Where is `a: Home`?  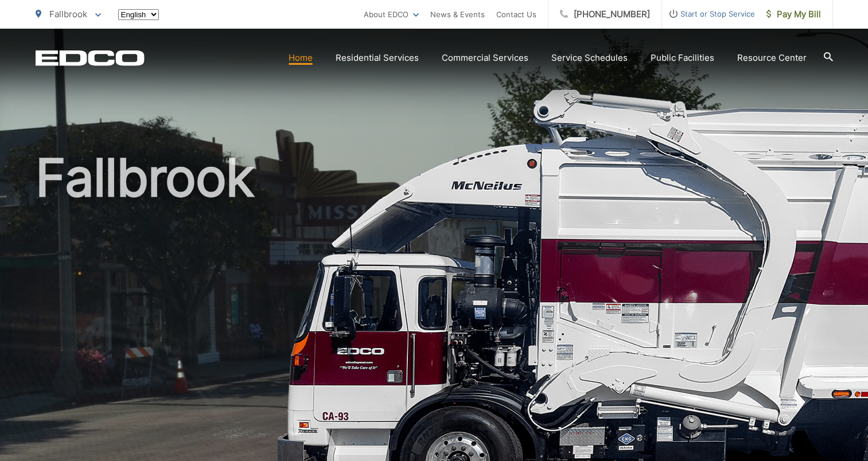
a: Home is located at coordinates (301, 58).